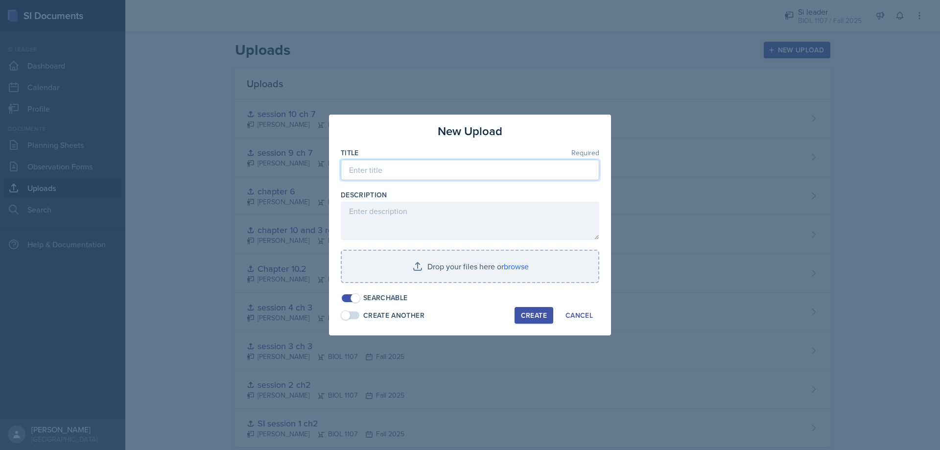 This screenshot has height=450, width=940. I want to click on button: Create, so click(534, 315).